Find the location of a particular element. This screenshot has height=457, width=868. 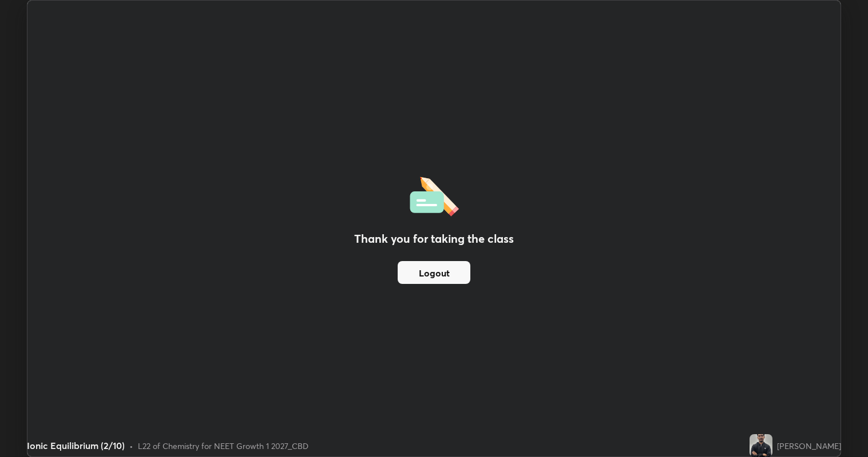

img: 213def5e5dbf4e79a6b4beccebb68028.jpg is located at coordinates (761, 446).